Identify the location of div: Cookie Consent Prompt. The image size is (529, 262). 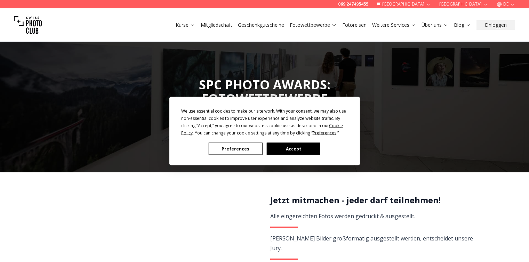
(264, 131).